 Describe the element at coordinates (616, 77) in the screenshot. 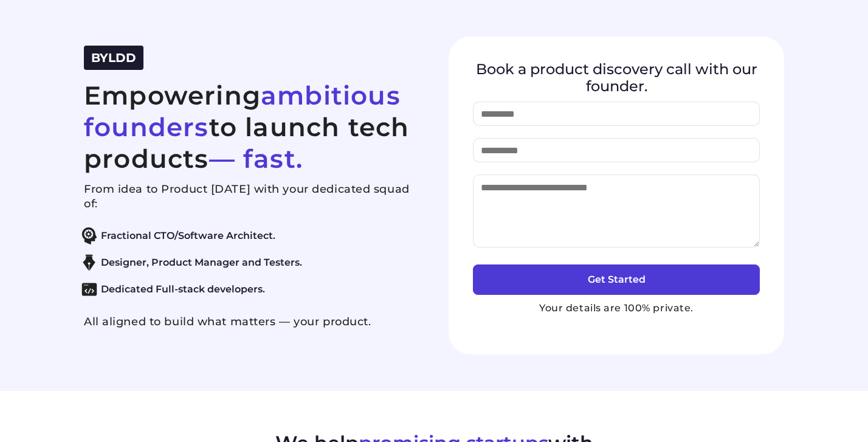

I see `h4: Book a product discovery call with our founder.` at that location.